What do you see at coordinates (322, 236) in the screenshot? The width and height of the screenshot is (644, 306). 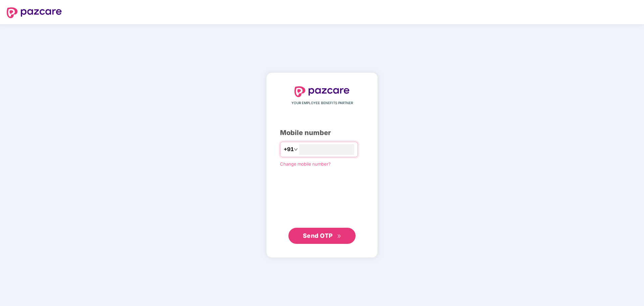 I see `button: Send OTPdouble-right` at bounding box center [322, 236].